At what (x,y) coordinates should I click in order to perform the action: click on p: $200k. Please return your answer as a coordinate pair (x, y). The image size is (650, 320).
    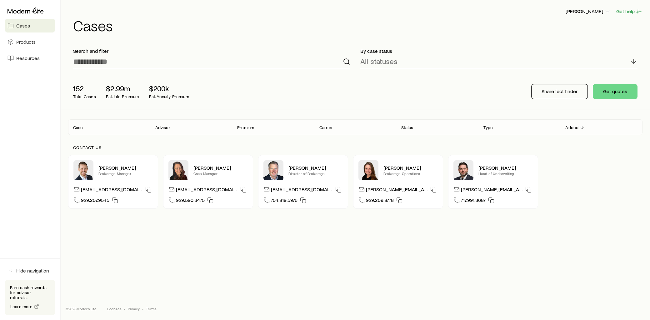
    Looking at the image, I should click on (169, 88).